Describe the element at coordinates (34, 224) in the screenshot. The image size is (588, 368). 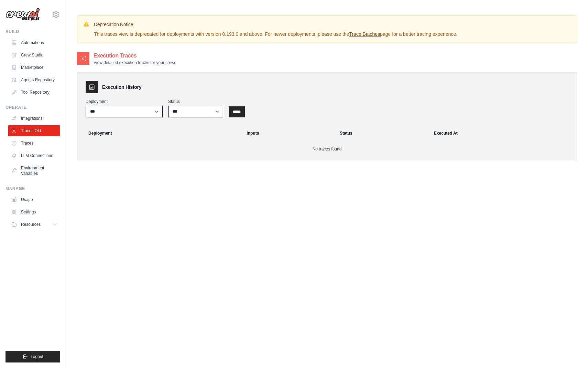
I see `button: Resources` at that location.